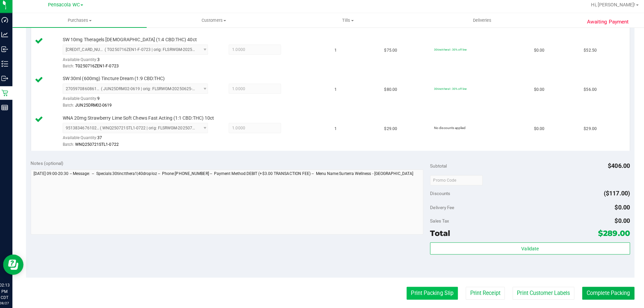 The height and width of the screenshot is (308, 644). What do you see at coordinates (51, 164) in the screenshot?
I see `span: Notes (optional)` at bounding box center [51, 164].